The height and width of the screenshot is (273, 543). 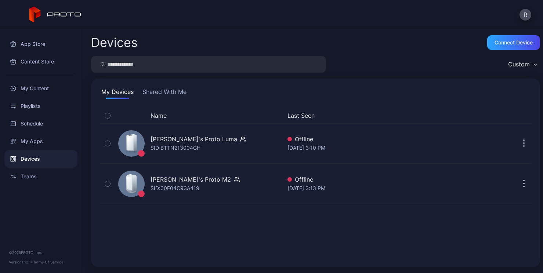 I want to click on div: App Store, so click(x=41, y=44).